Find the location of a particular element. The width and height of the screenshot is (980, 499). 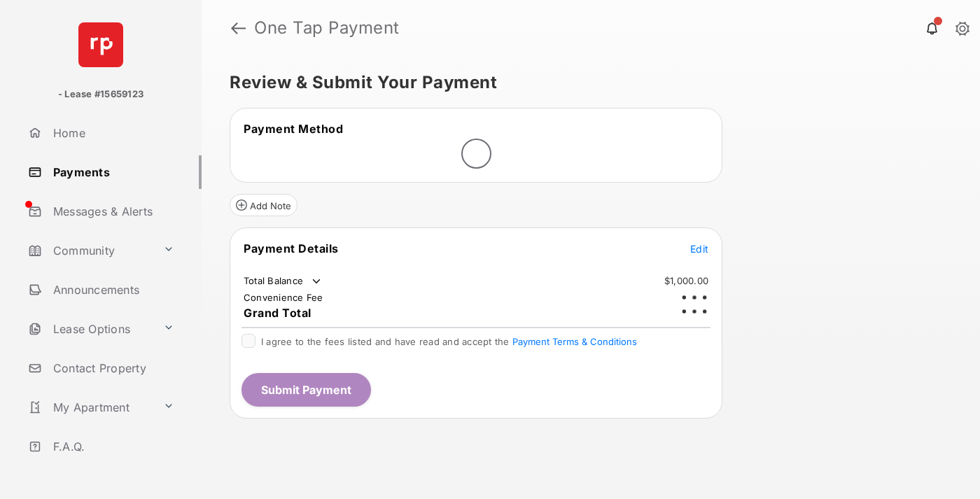

a: Messages & Alerts is located at coordinates (112, 211).